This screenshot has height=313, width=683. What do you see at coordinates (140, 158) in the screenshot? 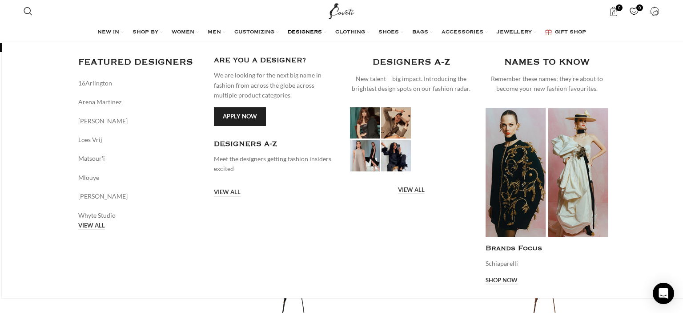
I see `a: Matsour'i` at bounding box center [140, 158].